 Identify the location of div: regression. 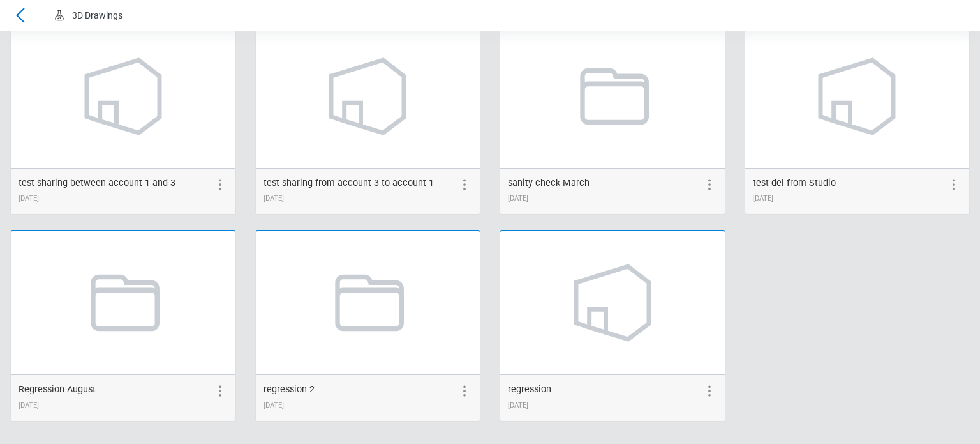
(529, 389).